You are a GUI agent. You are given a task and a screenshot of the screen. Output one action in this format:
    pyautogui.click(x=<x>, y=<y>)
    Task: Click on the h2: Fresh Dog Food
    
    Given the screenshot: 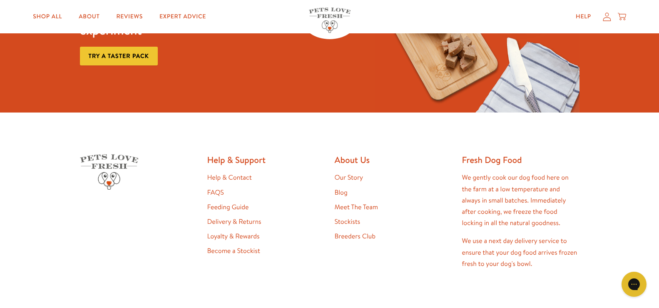 What is the action you would take?
    pyautogui.click(x=521, y=159)
    